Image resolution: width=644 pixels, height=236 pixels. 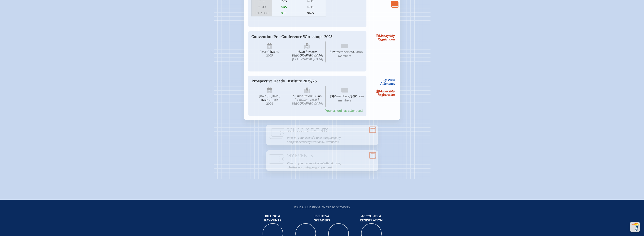 What do you see at coordinates (371, 218) in the screenshot?
I see `span: Accounts & registration` at bounding box center [371, 218].